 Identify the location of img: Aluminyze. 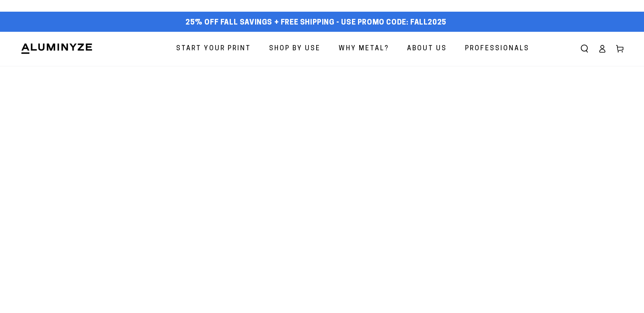
(57, 49).